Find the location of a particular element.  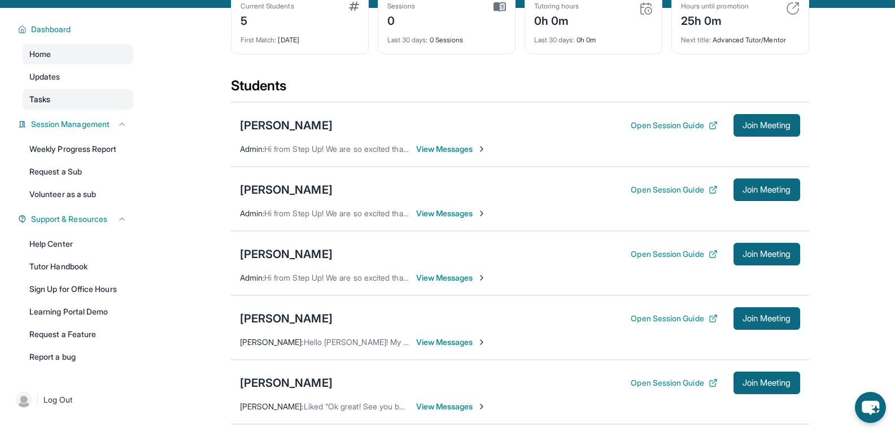

span: First Match : is located at coordinates (259, 40).